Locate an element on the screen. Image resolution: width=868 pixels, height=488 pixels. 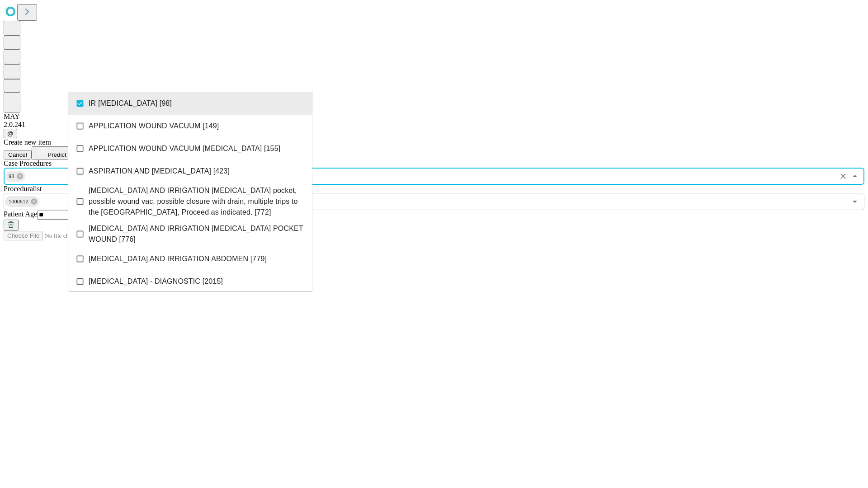
button: Predict is located at coordinates (52, 153).